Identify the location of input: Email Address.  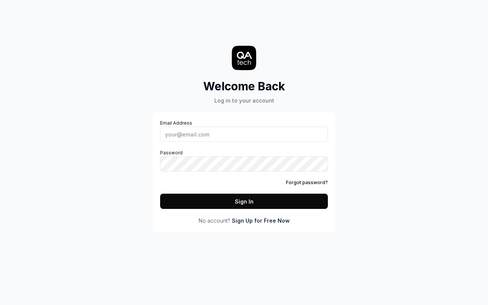
(244, 134).